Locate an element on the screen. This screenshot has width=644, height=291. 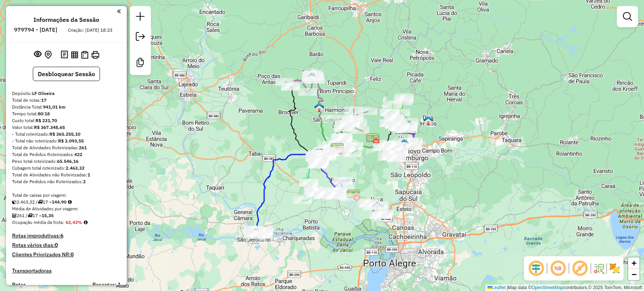
h4: Transportadoras is located at coordinates (67, 271).